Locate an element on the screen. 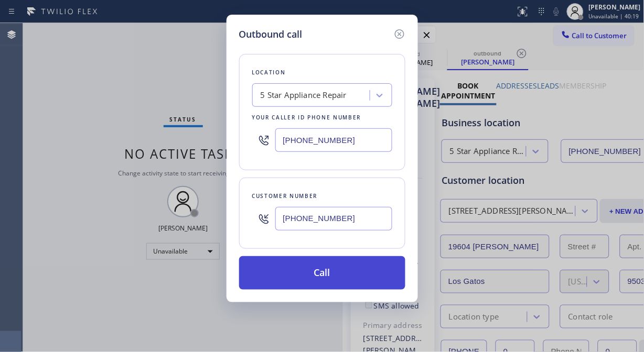 This screenshot has height=352, width=644. button: Call is located at coordinates (322, 273).